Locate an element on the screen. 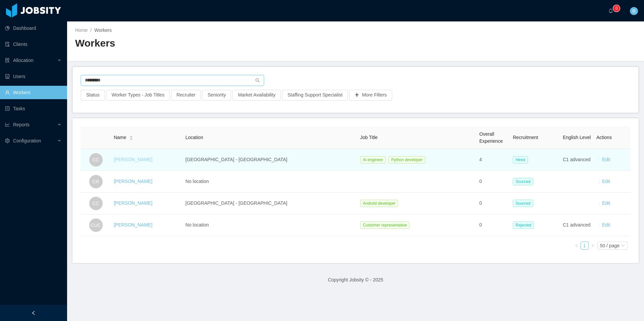 The width and height of the screenshot is (644, 321). i: icon: setting is located at coordinates (7, 141).